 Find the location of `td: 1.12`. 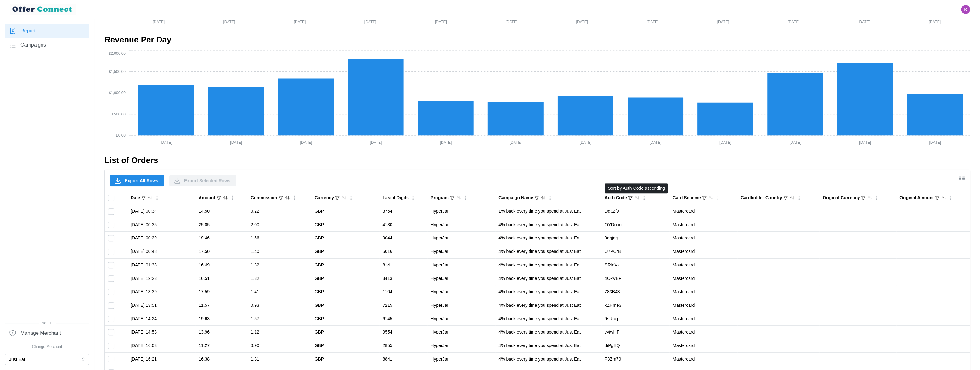

td: 1.12 is located at coordinates (279, 332).